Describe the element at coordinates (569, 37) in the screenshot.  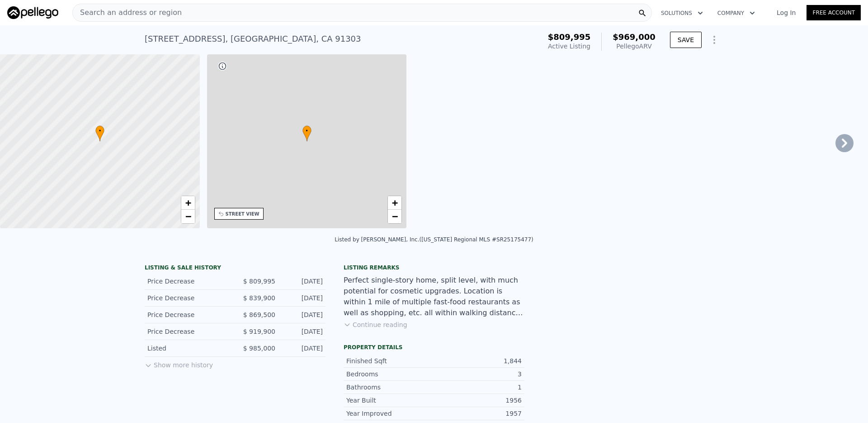
I see `span: $809,995` at that location.